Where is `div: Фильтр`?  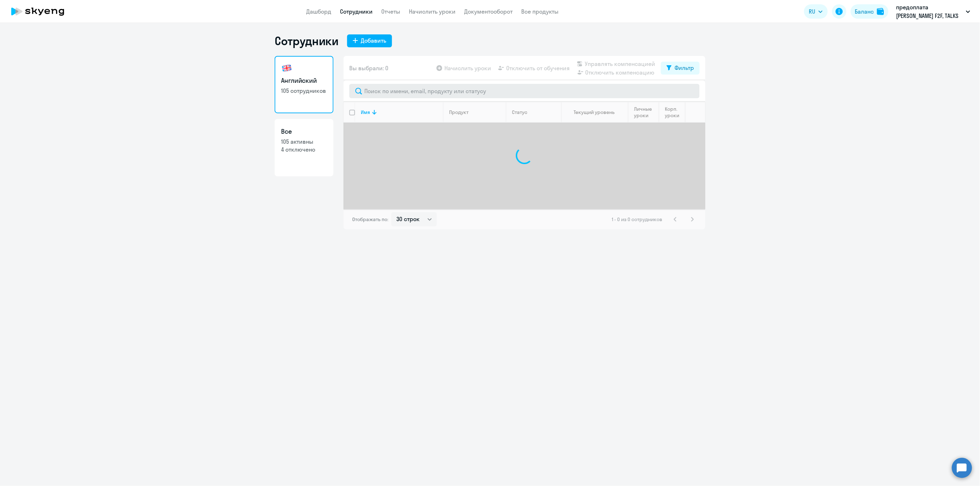
div: Фильтр is located at coordinates (685, 68).